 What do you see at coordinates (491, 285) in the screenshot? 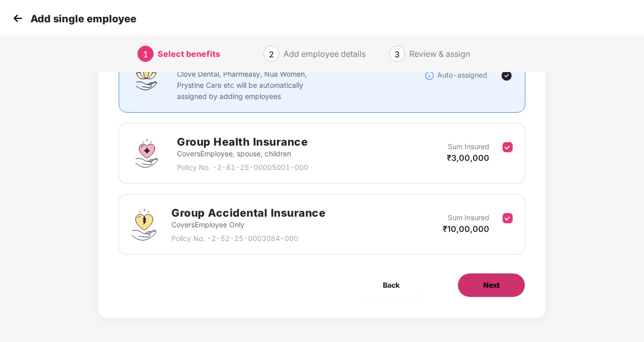
I see `span: Next` at bounding box center [491, 285].